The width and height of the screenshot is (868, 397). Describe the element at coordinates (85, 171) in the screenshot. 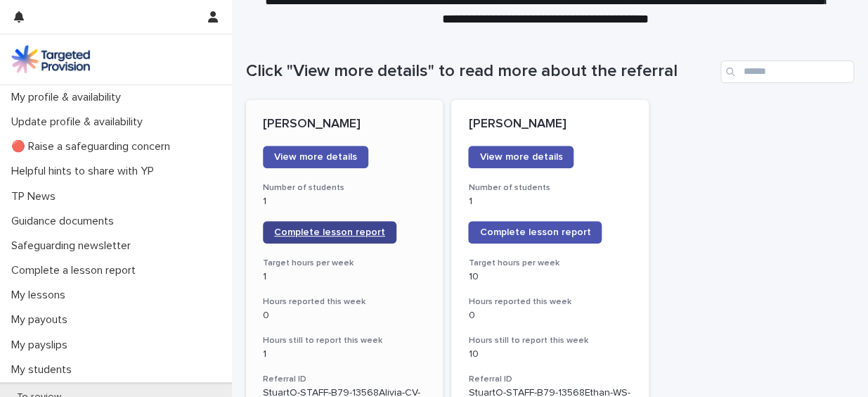

I see `p: Helpful hints to share with YP` at that location.